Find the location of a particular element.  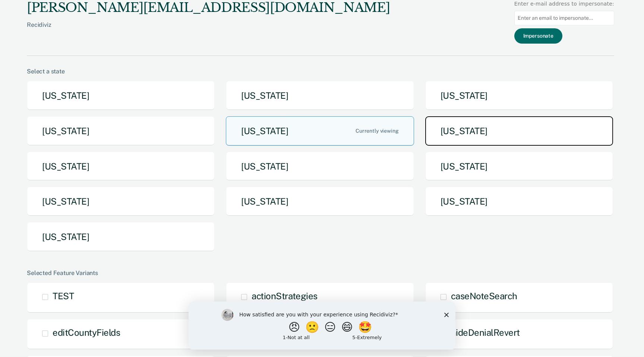

div: 5 - Extremely is located at coordinates (199, 36).